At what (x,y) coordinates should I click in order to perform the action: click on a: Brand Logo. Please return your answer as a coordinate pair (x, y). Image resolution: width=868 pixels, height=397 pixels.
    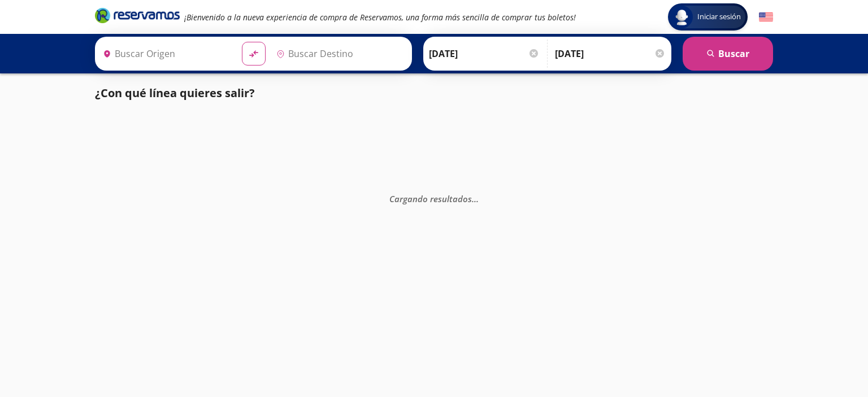
    Looking at the image, I should click on (137, 17).